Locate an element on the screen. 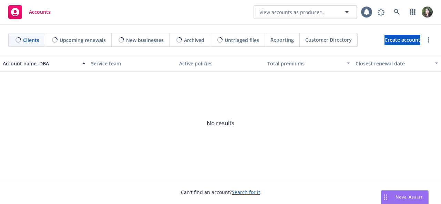 This screenshot has width=441, height=204. button: Service team is located at coordinates (132, 63).